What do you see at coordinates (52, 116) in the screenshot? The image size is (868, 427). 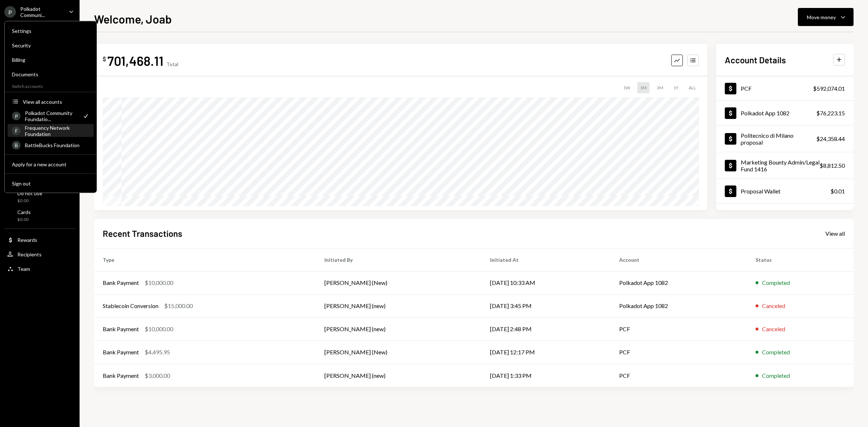 I see `div: Polkadot Community Foundatio...` at bounding box center [52, 116].